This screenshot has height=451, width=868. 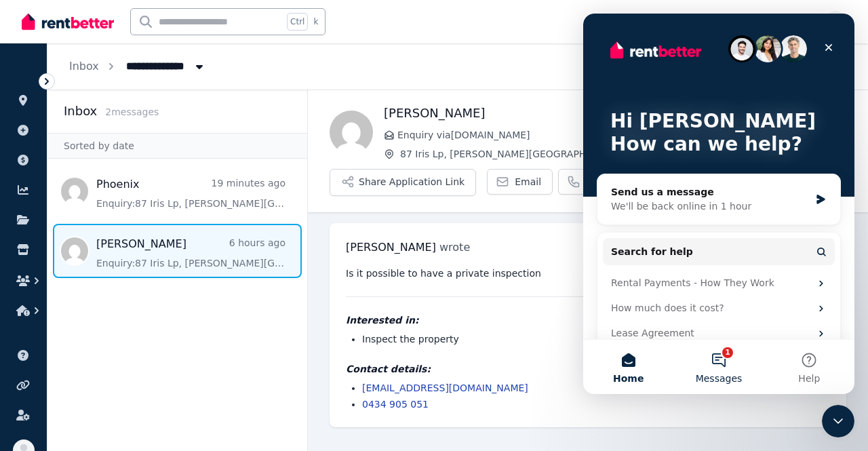 I want to click on span: Search for help, so click(x=68, y=238).